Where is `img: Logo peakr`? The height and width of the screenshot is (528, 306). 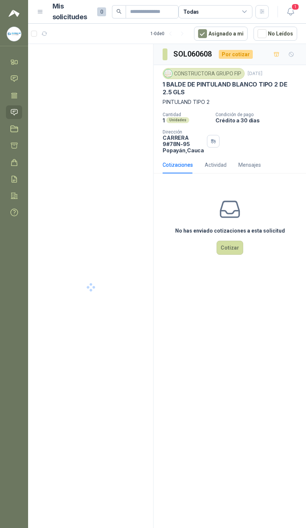 img: Logo peakr is located at coordinates (14, 13).